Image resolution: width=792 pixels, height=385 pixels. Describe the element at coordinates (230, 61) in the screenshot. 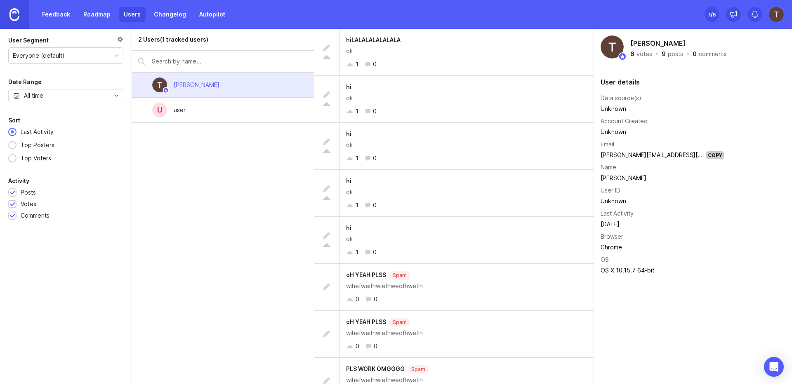

I see `input: Search by name...` at that location.